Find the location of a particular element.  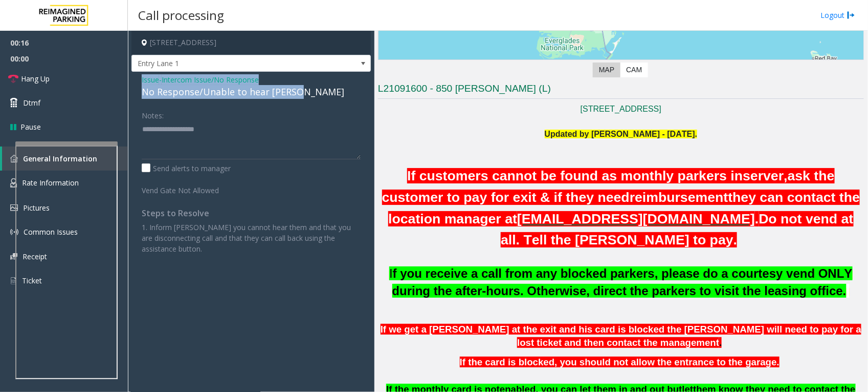

a: Logout is located at coordinates (839, 15).